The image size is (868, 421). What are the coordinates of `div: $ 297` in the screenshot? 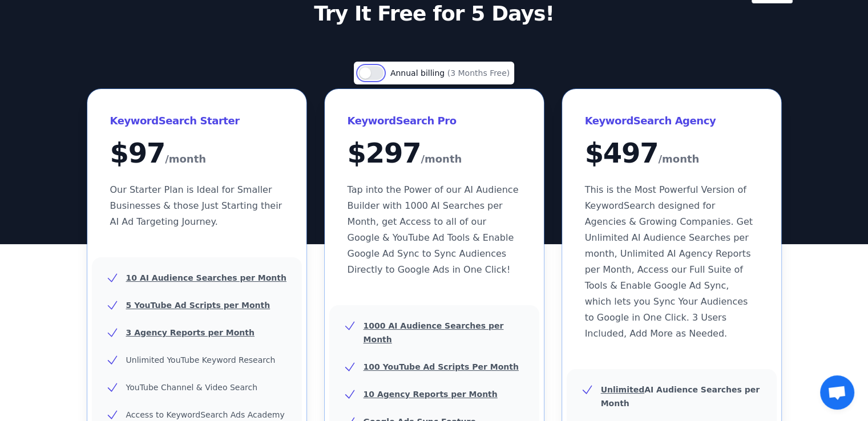 It's located at (434, 154).